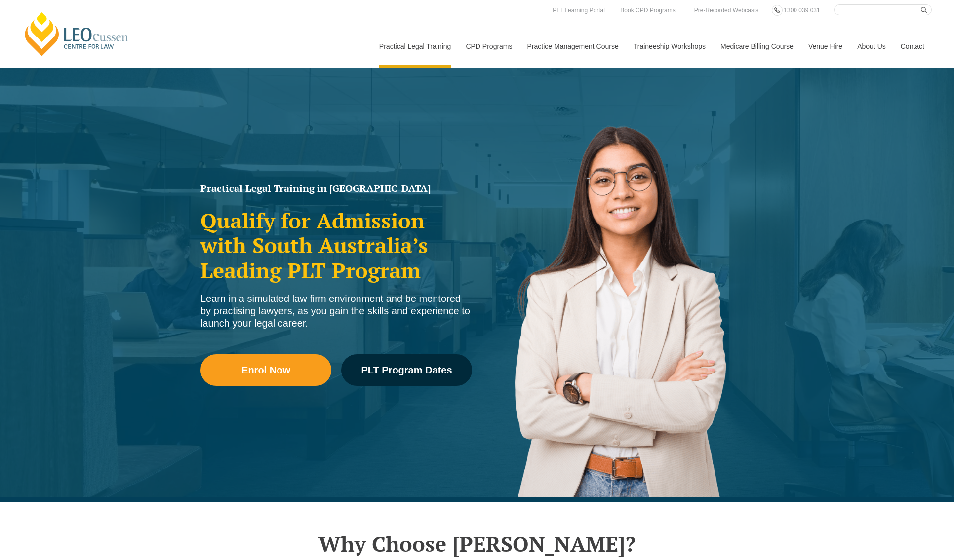 This screenshot has height=560, width=954. What do you see at coordinates (336, 245) in the screenshot?
I see `h2: Qualify for Admission with South Australia’s Leading PLT Program` at bounding box center [336, 245].